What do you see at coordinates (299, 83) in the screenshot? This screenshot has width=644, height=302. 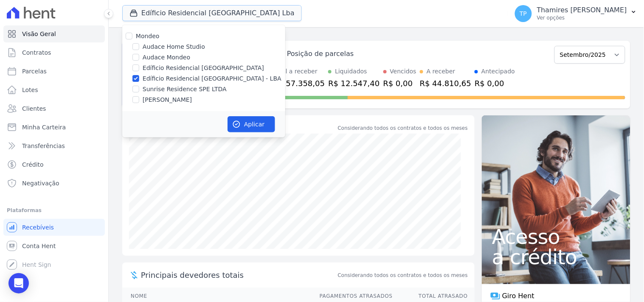 I see `div: R$ 57.358,05` at bounding box center [299, 83].